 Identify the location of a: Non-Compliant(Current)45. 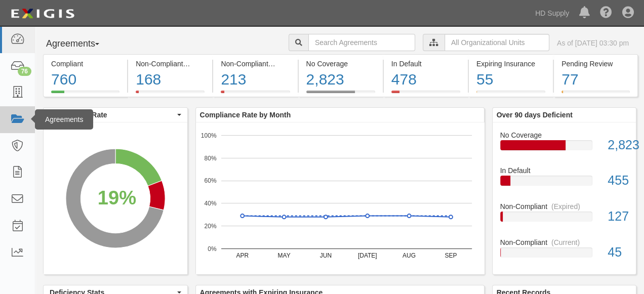
(564, 251).